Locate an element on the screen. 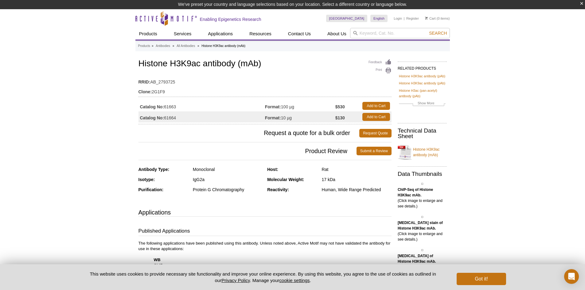 This screenshot has height=290, width=585. td: 61664 is located at coordinates (202, 117).